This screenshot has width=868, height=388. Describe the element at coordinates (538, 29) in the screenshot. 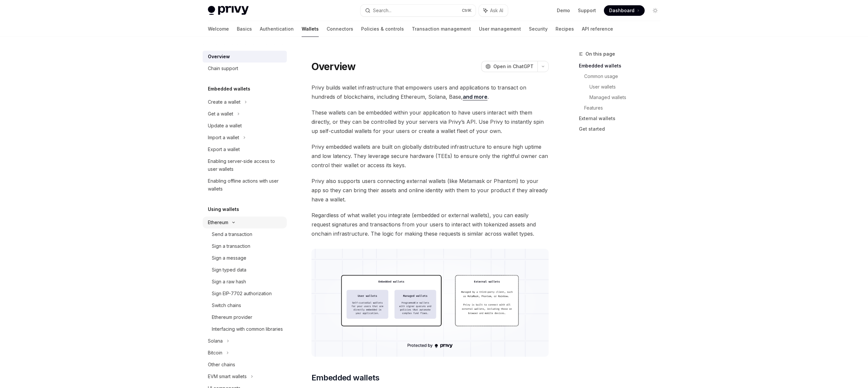

I see `a: Security` at that location.